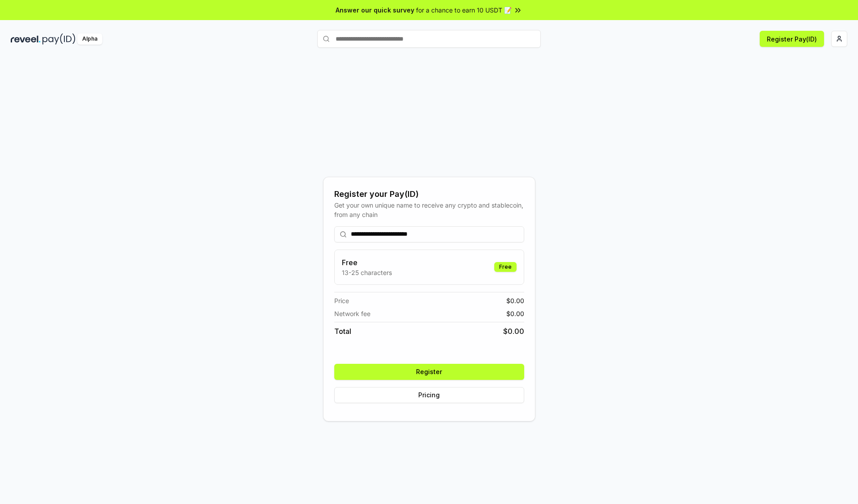 The image size is (858, 504). Describe the element at coordinates (792, 39) in the screenshot. I see `button: Register Pay(ID)` at that location.